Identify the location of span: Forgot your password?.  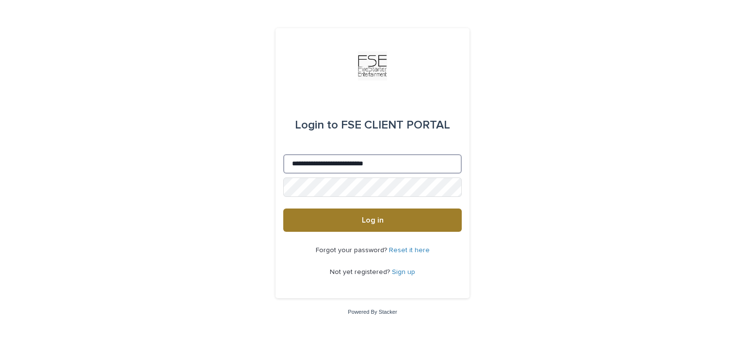
(352, 250).